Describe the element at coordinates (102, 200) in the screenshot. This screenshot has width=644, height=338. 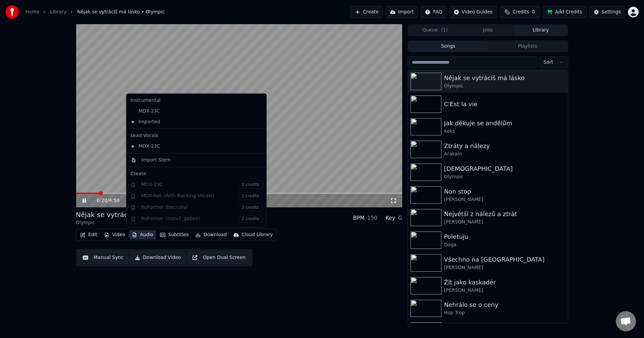
I see `span: 0:20` at that location.